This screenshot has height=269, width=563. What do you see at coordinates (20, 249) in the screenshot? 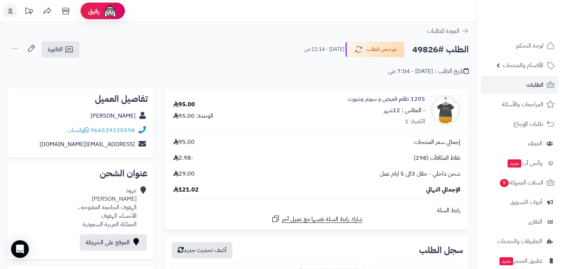
I see `div: Open Intercom Messenger` at bounding box center [20, 249].